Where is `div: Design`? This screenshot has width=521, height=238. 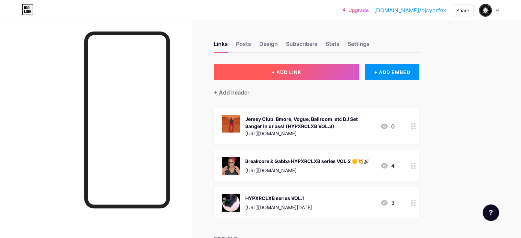 div: Design is located at coordinates (269, 46).